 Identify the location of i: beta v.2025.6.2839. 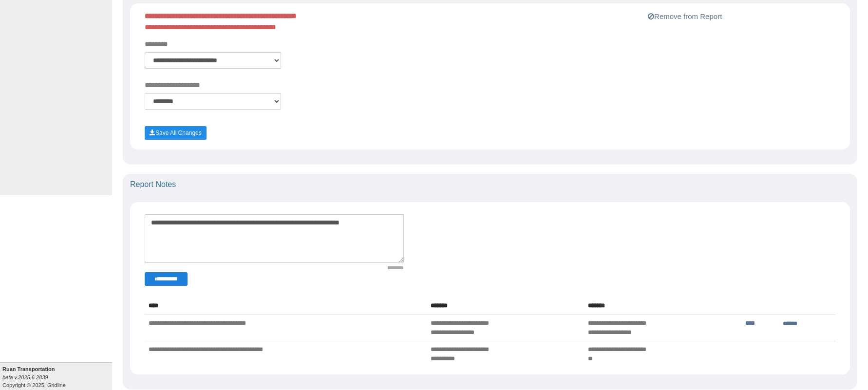
(25, 377).